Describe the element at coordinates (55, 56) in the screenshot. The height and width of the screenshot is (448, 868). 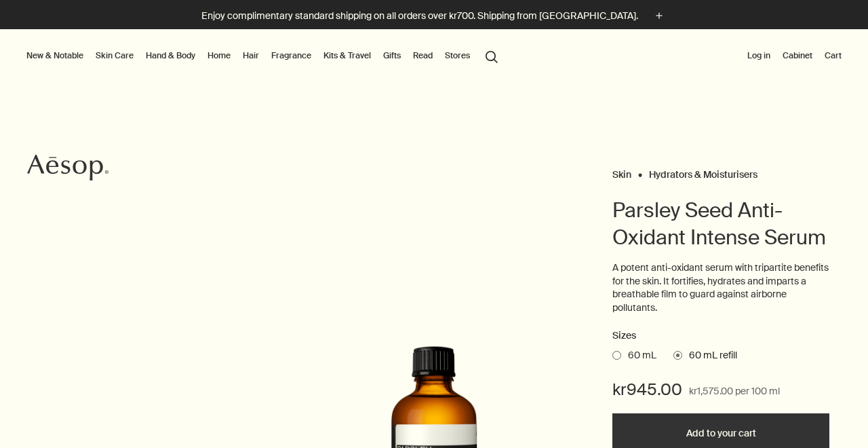
I see `button: New & Notable` at that location.